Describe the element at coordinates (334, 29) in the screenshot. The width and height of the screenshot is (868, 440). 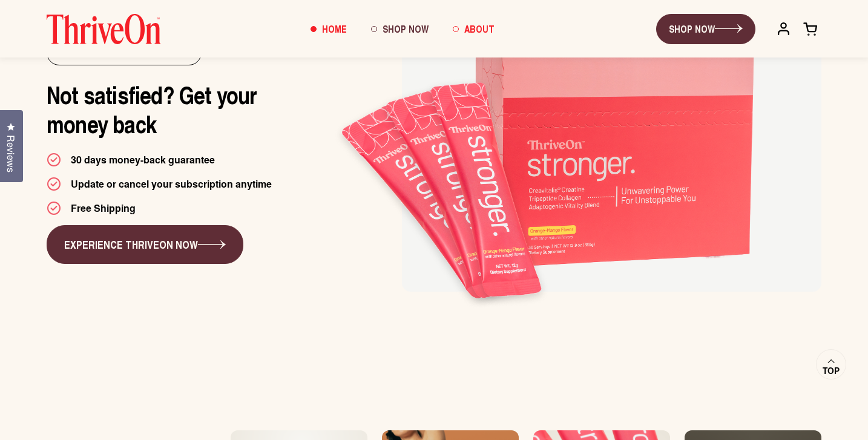
I see `span: Home` at that location.